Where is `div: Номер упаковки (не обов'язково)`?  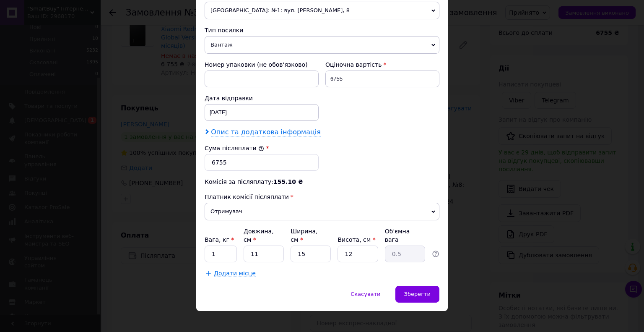
div: Номер упаковки (не обов'язково) is located at coordinates (262, 65).